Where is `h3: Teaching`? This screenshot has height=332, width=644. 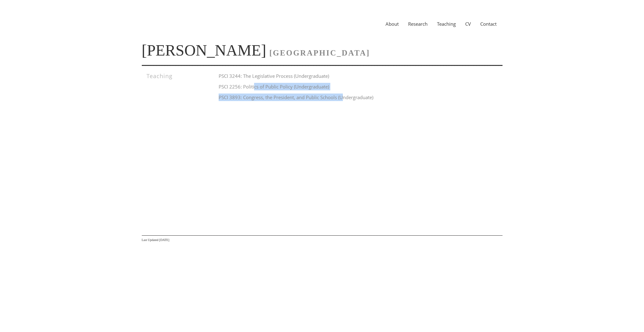
h3: Teaching is located at coordinates (174, 76).